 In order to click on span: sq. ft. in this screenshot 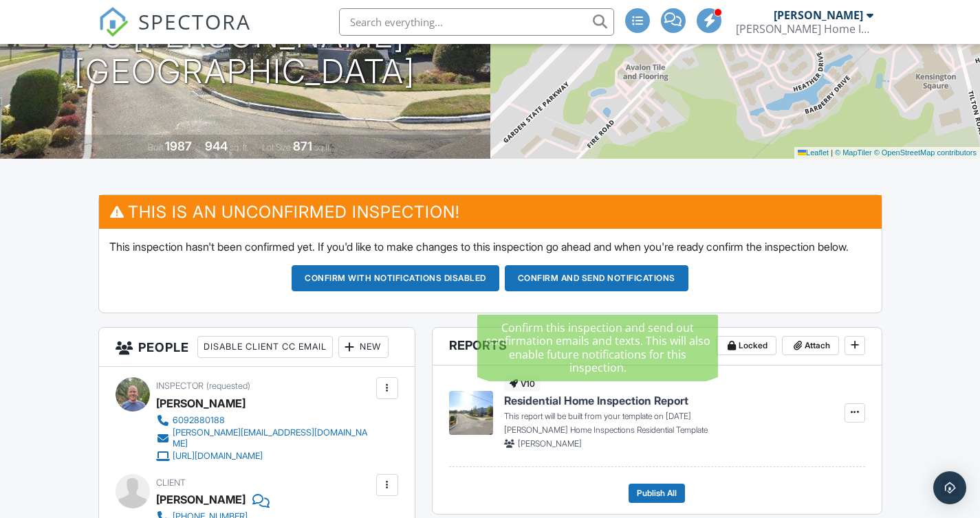, I will do `click(240, 147)`.